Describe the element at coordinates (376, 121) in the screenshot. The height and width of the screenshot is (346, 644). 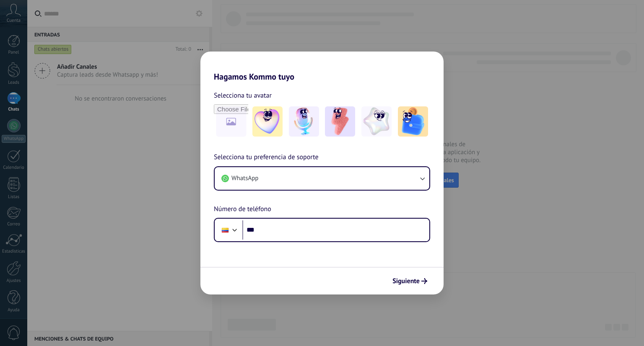
I see `img: -4.jpeg` at that location.